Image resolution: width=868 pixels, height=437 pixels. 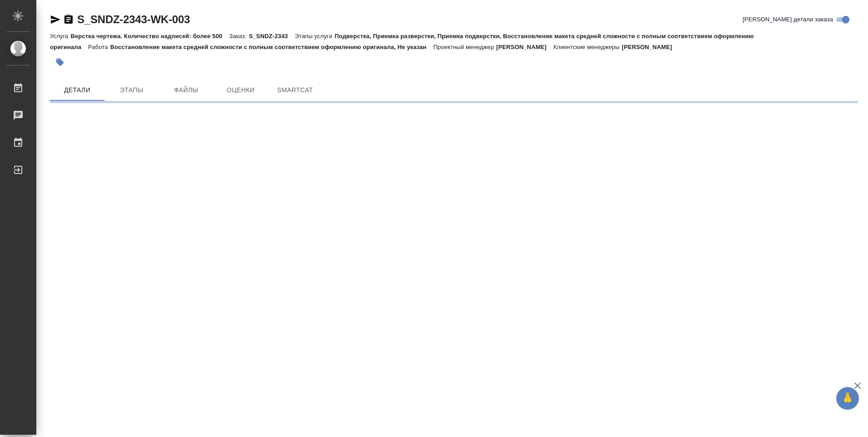 What do you see at coordinates (315, 36) in the screenshot?
I see `p: Этапы услуги` at bounding box center [315, 36].